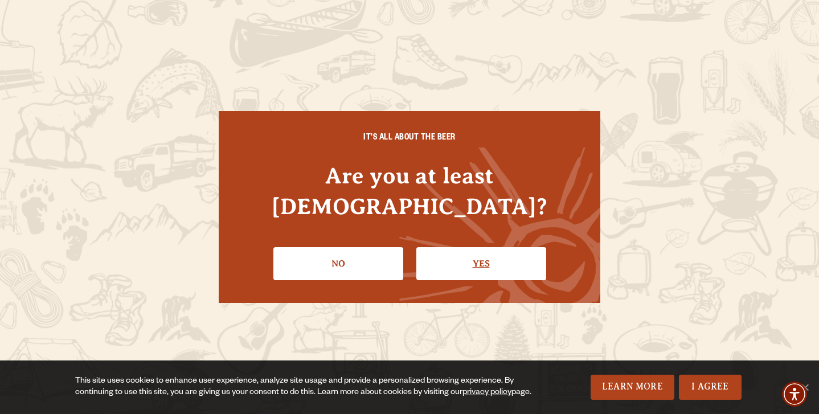  What do you see at coordinates (632, 387) in the screenshot?
I see `a: Learn More` at bounding box center [632, 387].